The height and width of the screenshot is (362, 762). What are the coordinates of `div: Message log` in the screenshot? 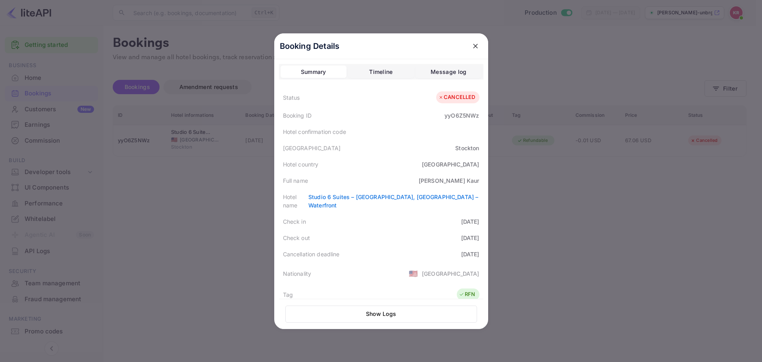 It's located at (449, 72).